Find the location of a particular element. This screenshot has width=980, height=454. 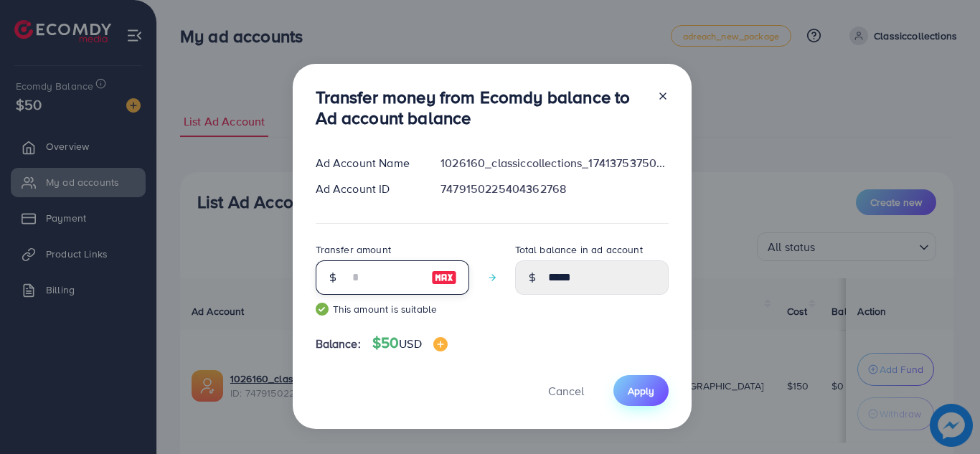

label: Transfer amount is located at coordinates (353, 249).